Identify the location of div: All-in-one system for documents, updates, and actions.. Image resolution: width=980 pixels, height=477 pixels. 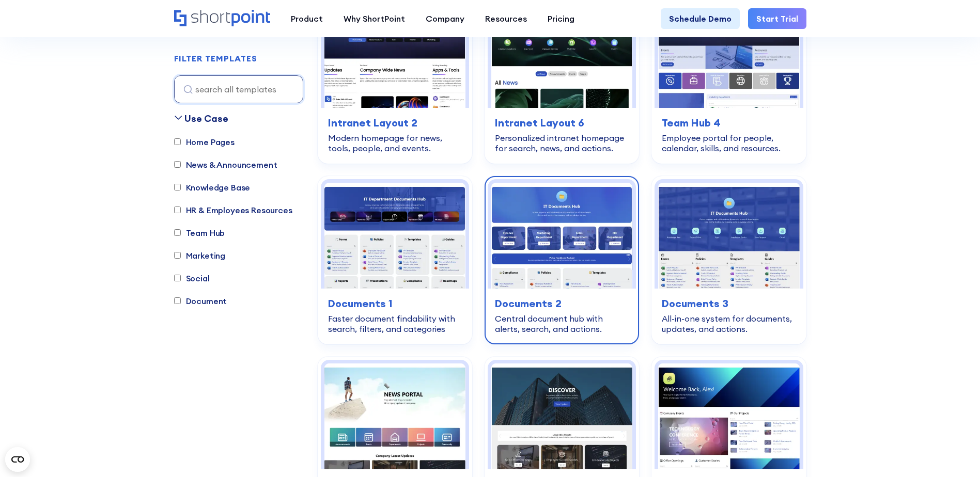
(729, 324).